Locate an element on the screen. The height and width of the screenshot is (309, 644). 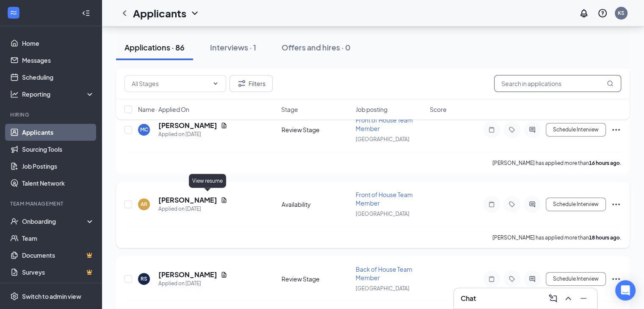
div: View resume is located at coordinates (208, 181).